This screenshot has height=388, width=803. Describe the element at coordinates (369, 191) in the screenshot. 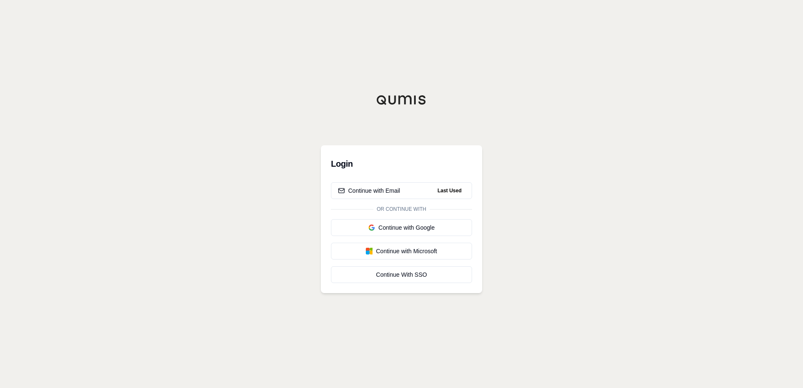

I see `div: Continue with Email` at that location.